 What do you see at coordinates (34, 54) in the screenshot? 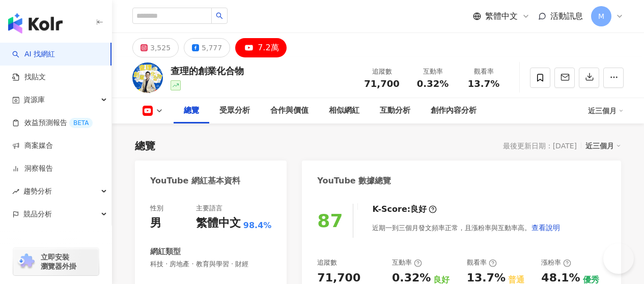
I see `a: searchAI 找網紅` at bounding box center [34, 54].